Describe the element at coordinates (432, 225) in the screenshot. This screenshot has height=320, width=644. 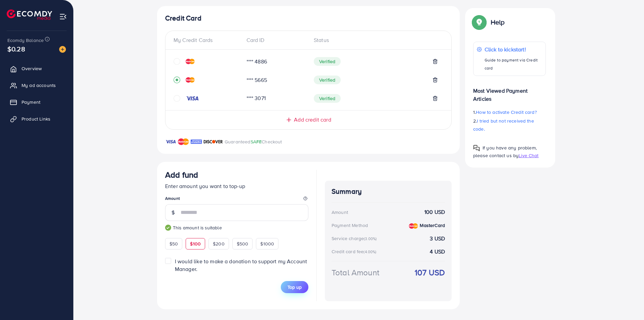
I see `strong: MasterCard` at that location.